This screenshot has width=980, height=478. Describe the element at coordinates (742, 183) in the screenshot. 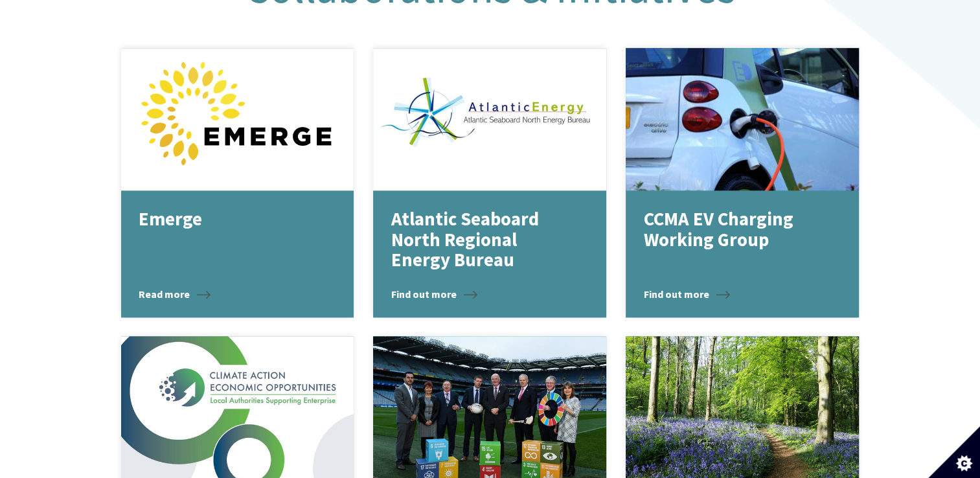

I see `a: CCMA EV Charging Working Group Find out more` at that location.